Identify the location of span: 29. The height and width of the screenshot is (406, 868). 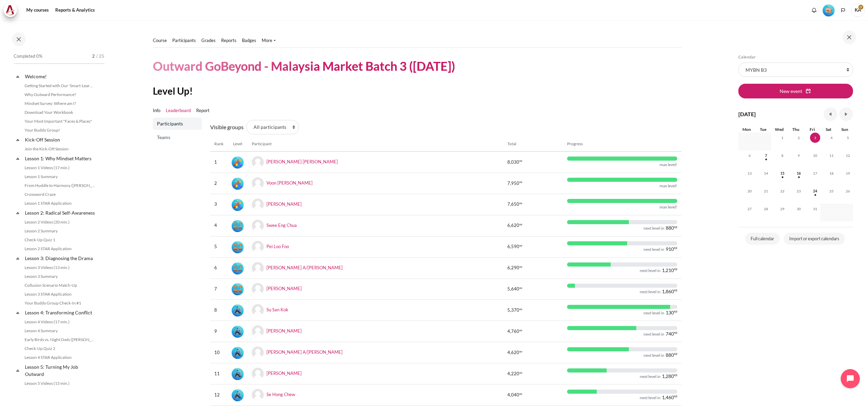
(782, 208).